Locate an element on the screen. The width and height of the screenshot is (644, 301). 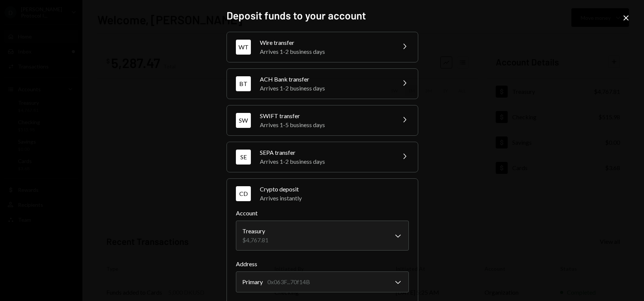
h2: Deposit funds to your account is located at coordinates (322, 15).